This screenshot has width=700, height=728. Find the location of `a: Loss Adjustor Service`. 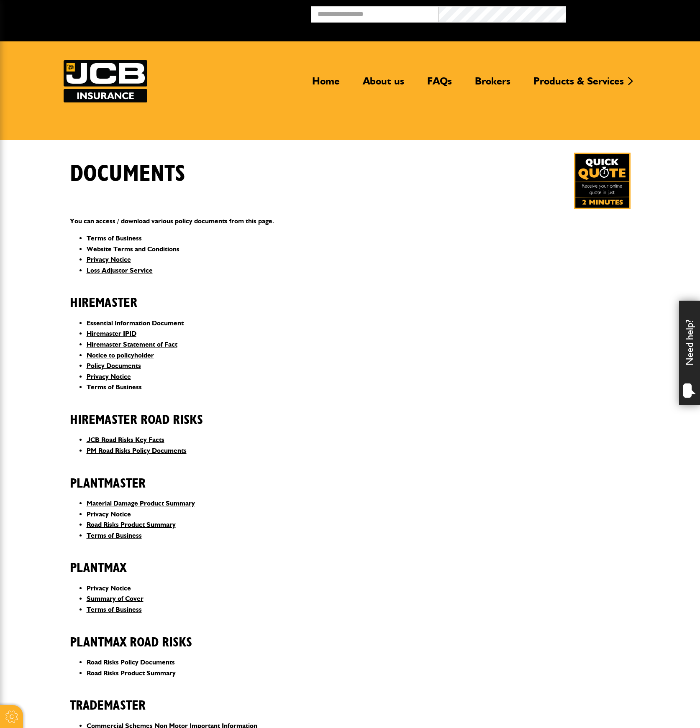

a: Loss Adjustor Service is located at coordinates (120, 271).